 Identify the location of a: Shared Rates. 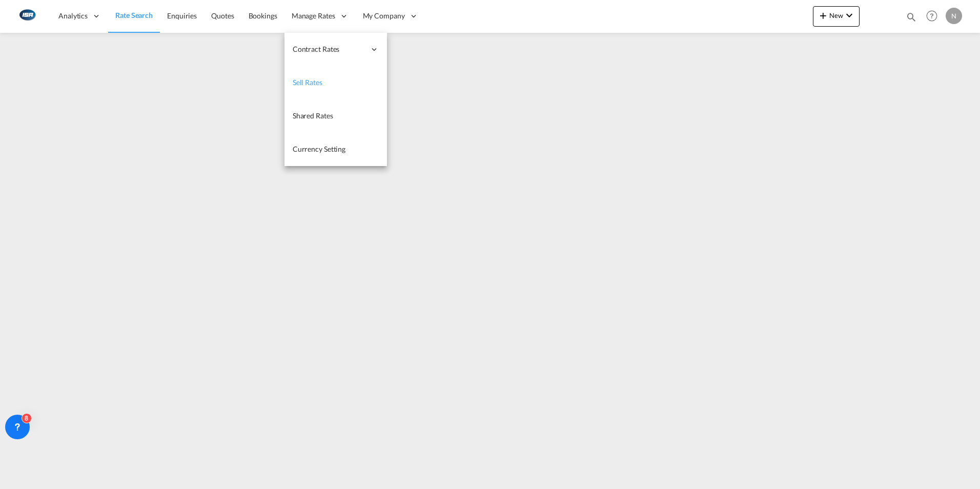
(336, 116).